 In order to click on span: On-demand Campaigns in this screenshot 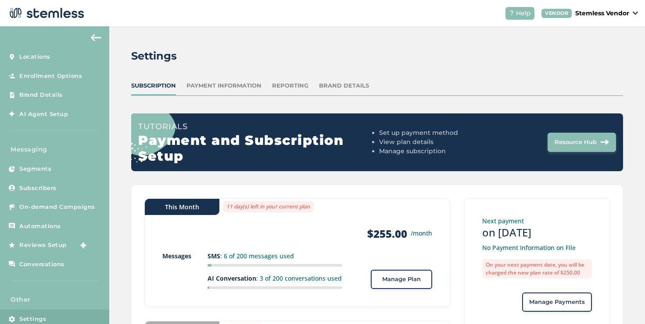, I will do `click(57, 207)`.